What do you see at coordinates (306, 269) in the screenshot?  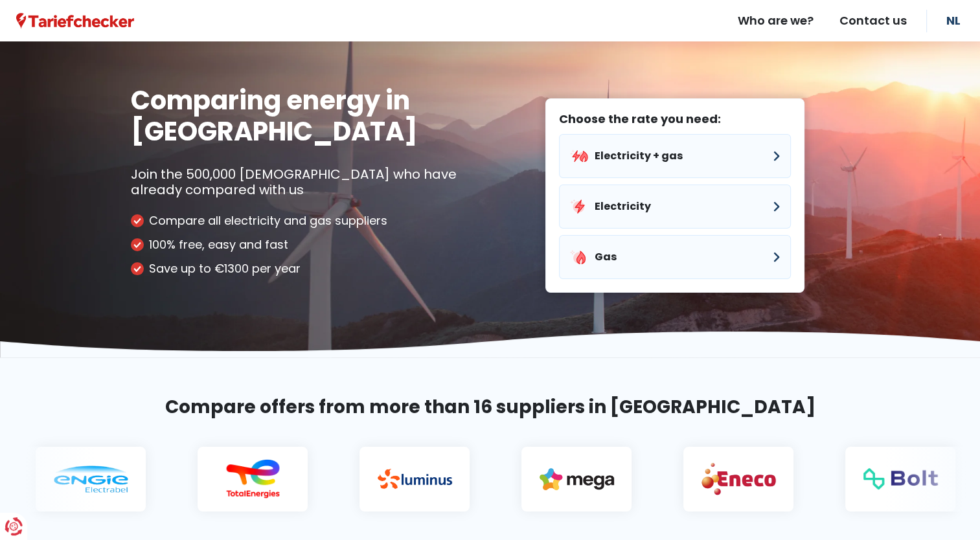 I see `li: Save up to €1300 per year` at bounding box center [306, 269].